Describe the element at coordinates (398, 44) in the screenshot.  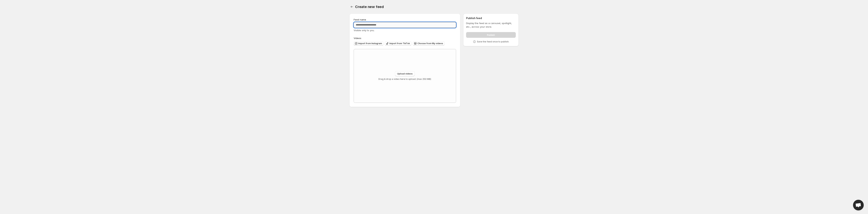
I see `button: Import from TikTok` at that location.